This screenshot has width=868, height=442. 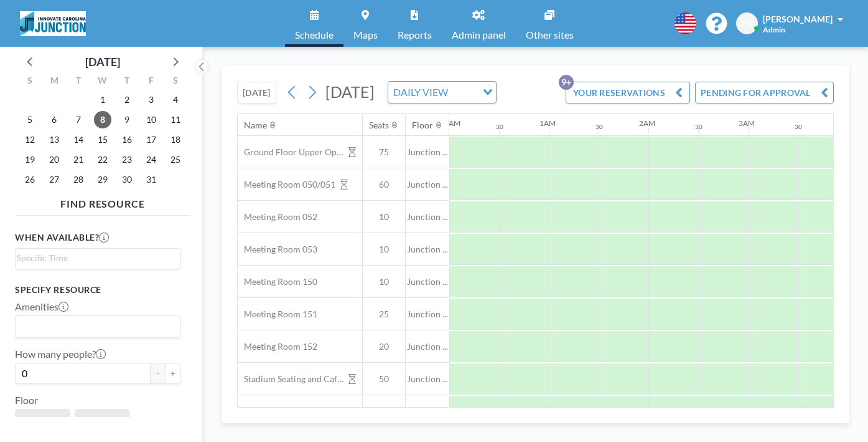 I want to click on span: Wednesday, October 15, 2025, so click(x=102, y=139).